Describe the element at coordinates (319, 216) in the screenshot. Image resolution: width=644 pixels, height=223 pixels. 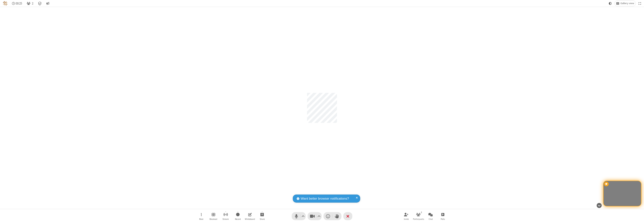
I see `button: Video setting` at that location.